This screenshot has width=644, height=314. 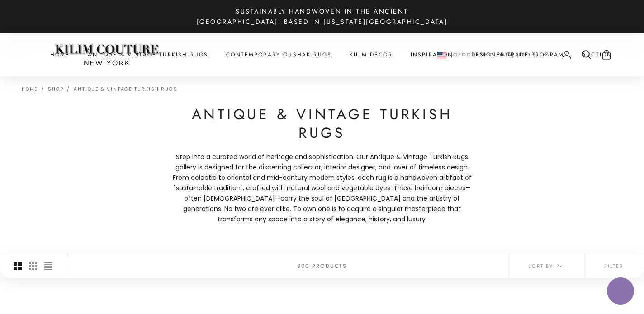 I want to click on button: Sort by, so click(x=545, y=266).